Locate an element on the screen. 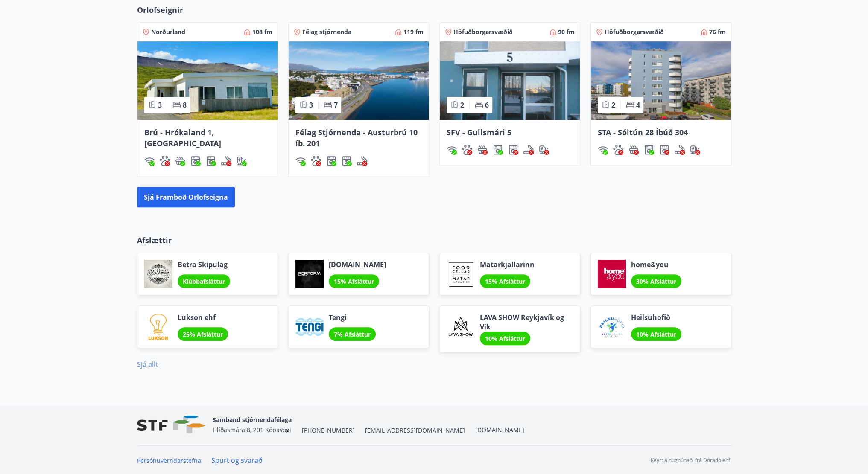 The width and height of the screenshot is (868, 474). span: Klúbbafsláttur is located at coordinates (203, 281).